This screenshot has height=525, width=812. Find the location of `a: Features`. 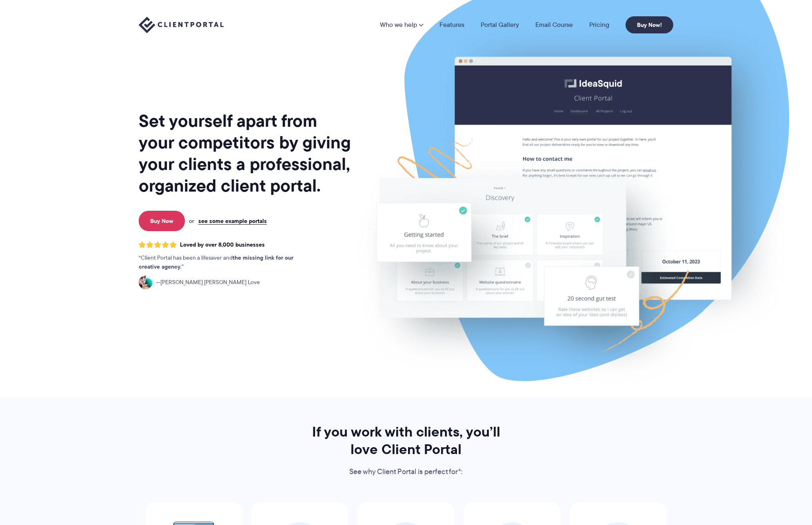

a: Features is located at coordinates (452, 25).